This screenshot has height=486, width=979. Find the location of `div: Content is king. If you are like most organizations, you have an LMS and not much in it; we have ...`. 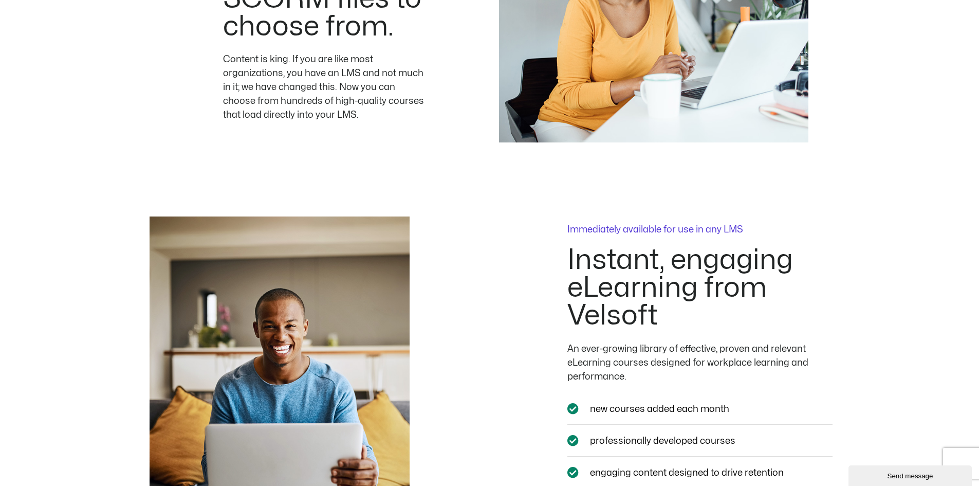

div: Content is king. If you are like most organizations, you have an LMS and not much in it; we have ... is located at coordinates (326, 87).